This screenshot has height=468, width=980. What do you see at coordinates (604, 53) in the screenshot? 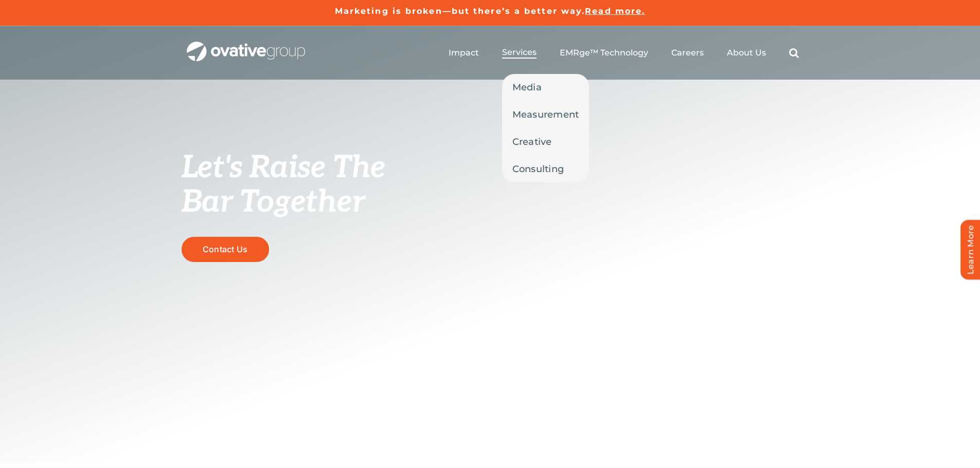
I see `a: EMRge™ Technology` at bounding box center [604, 53].